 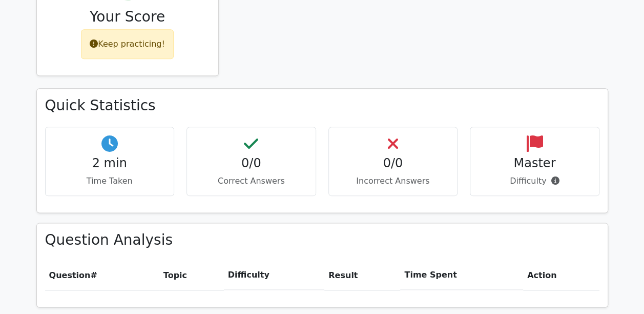 I want to click on span: Question, so click(x=69, y=275).